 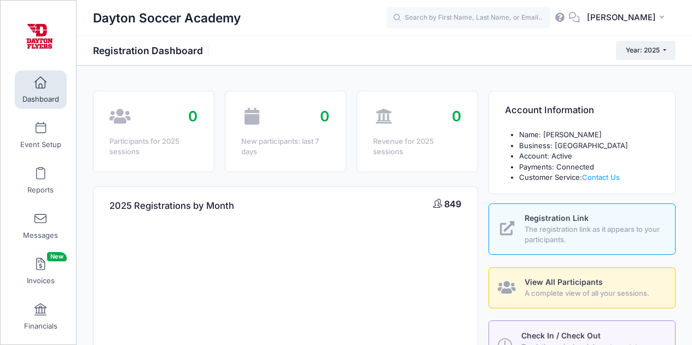 What do you see at coordinates (417, 147) in the screenshot?
I see `div: Revenue for 2025 sessions` at bounding box center [417, 147].